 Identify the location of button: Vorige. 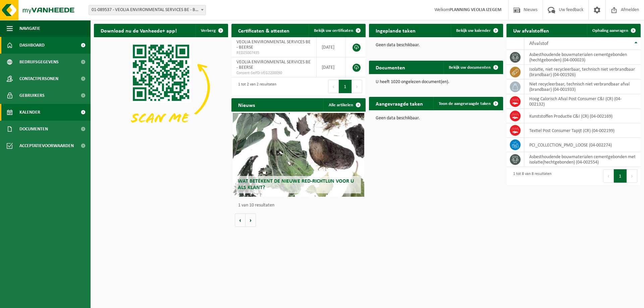
(240, 220).